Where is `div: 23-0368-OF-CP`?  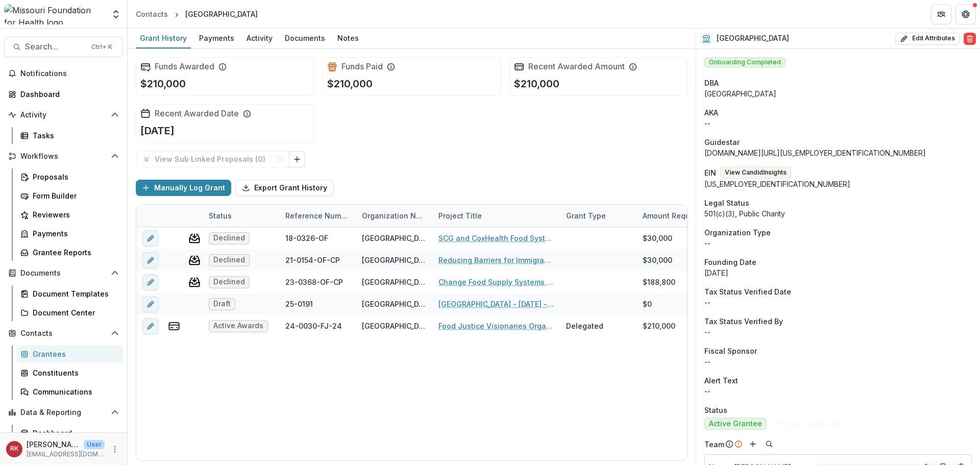
div: 23-0368-OF-CP is located at coordinates (314, 282).